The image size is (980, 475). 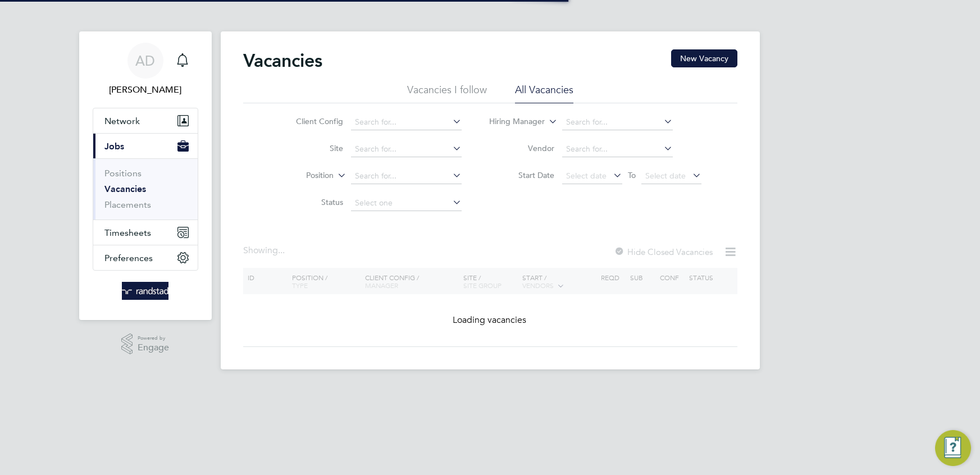 I want to click on label: Status, so click(x=310, y=202).